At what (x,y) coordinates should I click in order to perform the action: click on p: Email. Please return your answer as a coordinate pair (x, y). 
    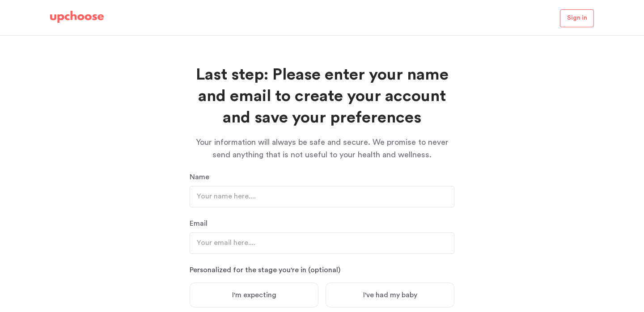
    Looking at the image, I should click on (322, 224).